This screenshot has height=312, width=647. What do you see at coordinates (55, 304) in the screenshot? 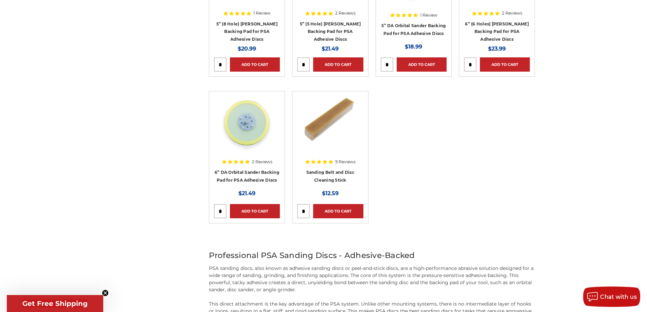
I see `span: Get Free Shipping` at bounding box center [55, 304].